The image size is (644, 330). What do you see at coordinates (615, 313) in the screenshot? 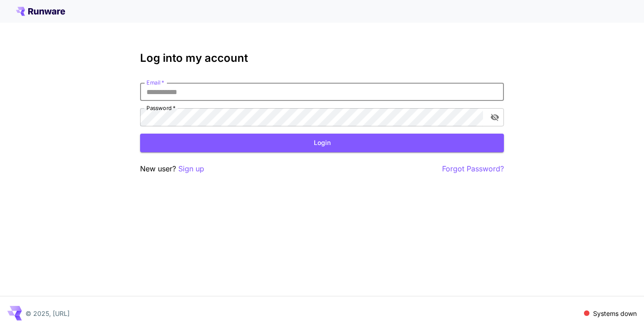
I see `p: Systems down` at bounding box center [615, 313].